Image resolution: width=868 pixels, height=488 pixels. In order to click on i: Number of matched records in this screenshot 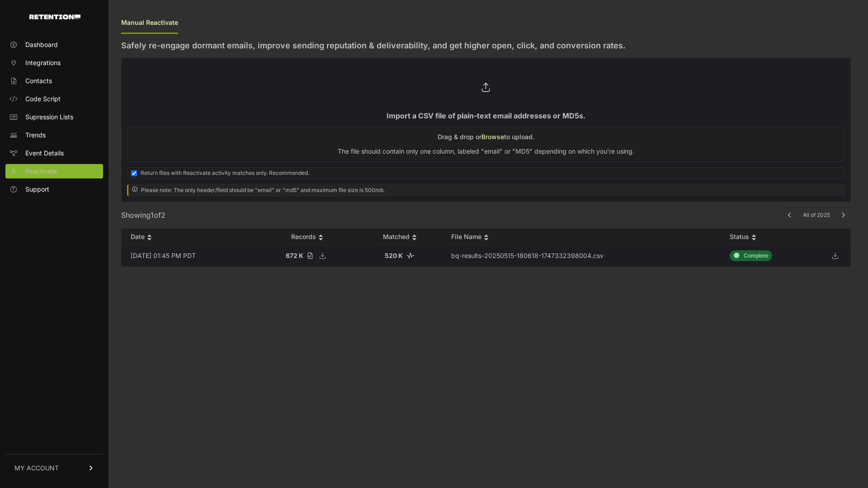, I will do `click(411, 255)`.